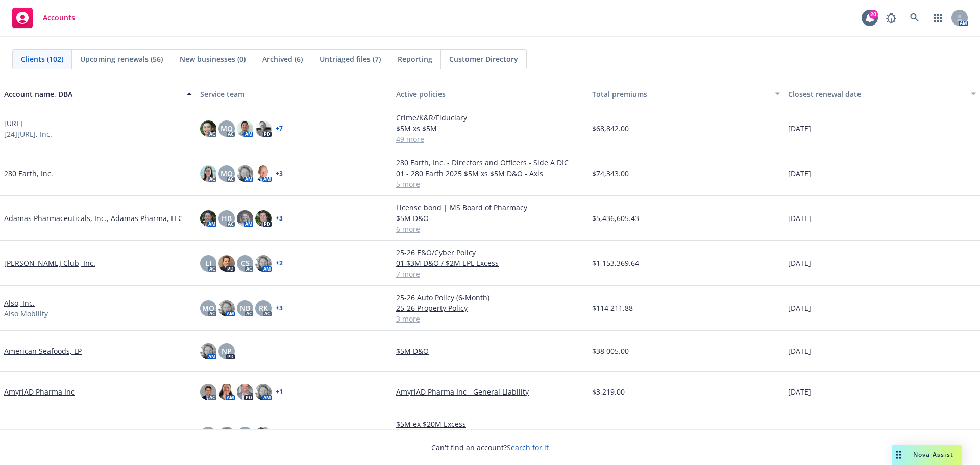 The height and width of the screenshot is (465, 980). Describe the element at coordinates (528, 447) in the screenshot. I see `a: Search for it` at that location.